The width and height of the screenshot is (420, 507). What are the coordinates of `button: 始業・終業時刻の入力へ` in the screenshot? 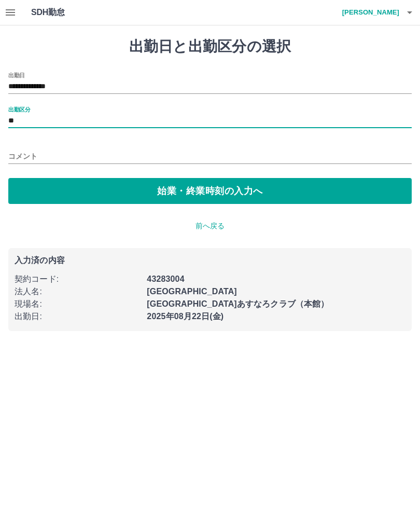 It's located at (210, 191).